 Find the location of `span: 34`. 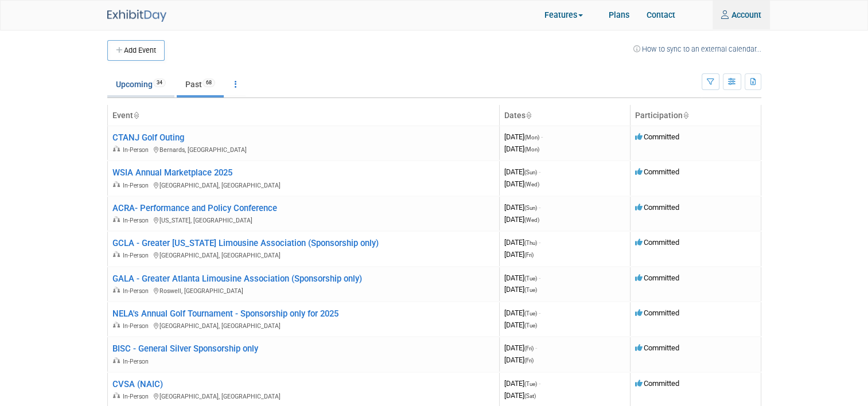

span: 34 is located at coordinates (160, 82).